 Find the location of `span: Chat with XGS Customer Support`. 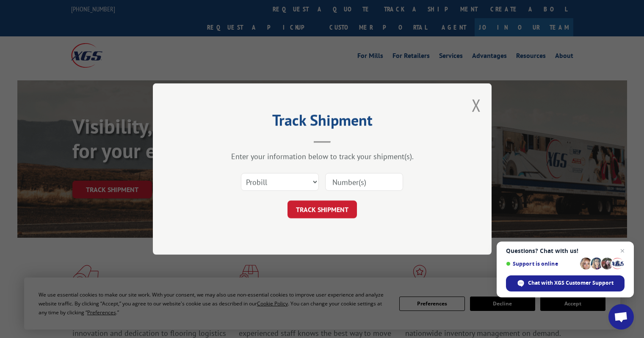

span: Chat with XGS Customer Support is located at coordinates (570, 283).